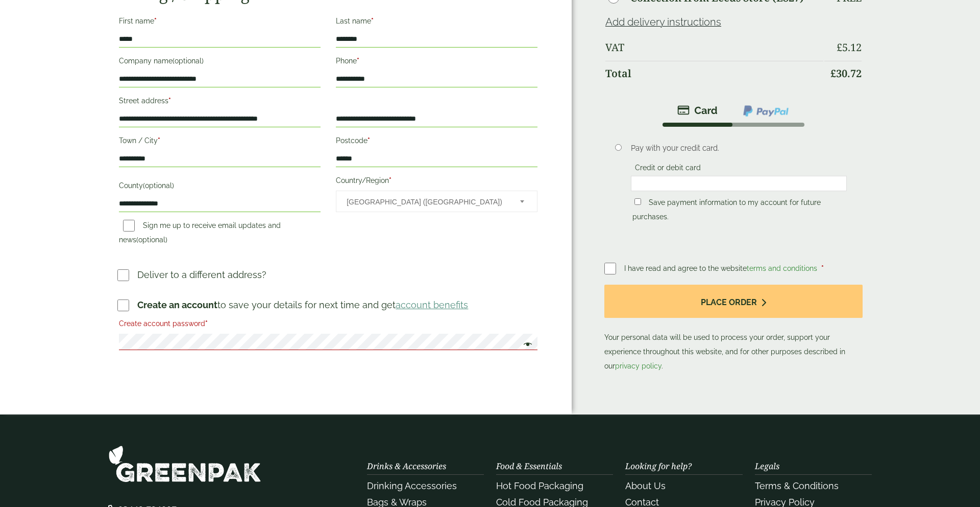 The height and width of the screenshot is (507, 980). Describe the element at coordinates (734, 328) in the screenshot. I see `p: Your personal data will be used to process your order, support your experience throughout this we...` at that location.